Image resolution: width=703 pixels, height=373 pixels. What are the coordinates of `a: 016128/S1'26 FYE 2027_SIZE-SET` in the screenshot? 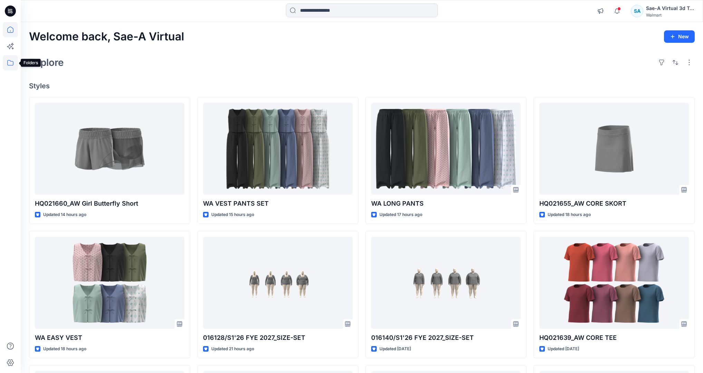 It's located at (278, 283).